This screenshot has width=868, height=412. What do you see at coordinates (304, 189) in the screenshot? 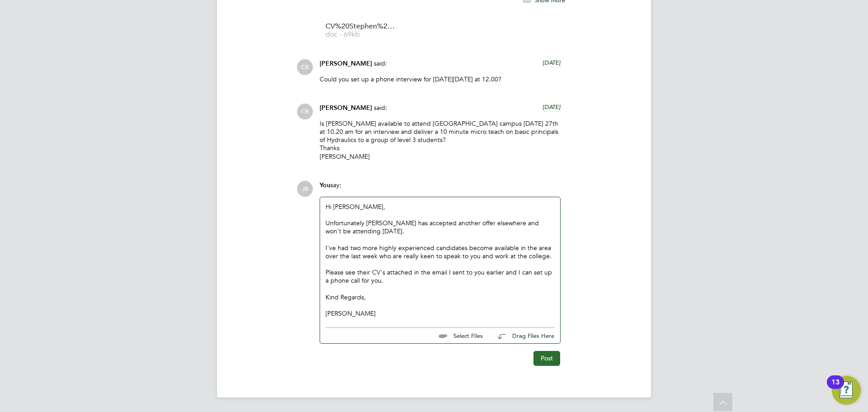
I see `span: JB` at bounding box center [304, 189].